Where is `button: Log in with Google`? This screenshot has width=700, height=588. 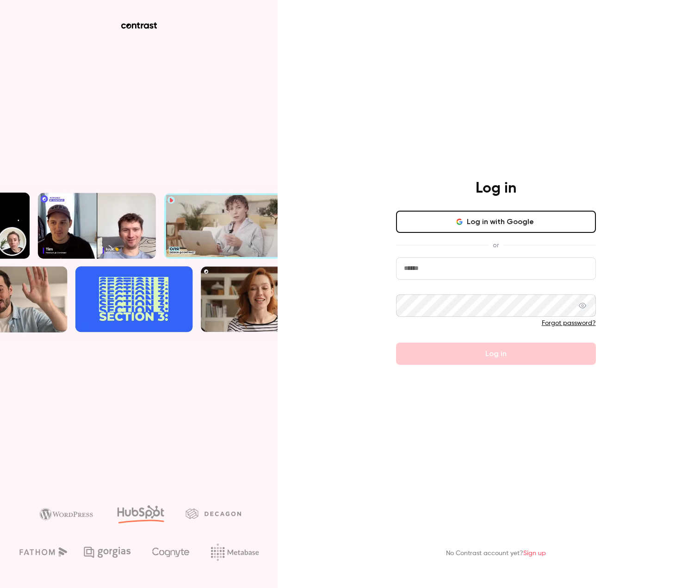 button: Log in with Google is located at coordinates (496, 222).